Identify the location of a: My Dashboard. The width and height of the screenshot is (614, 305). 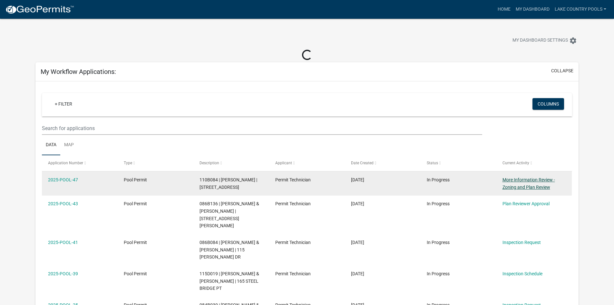
(533, 9).